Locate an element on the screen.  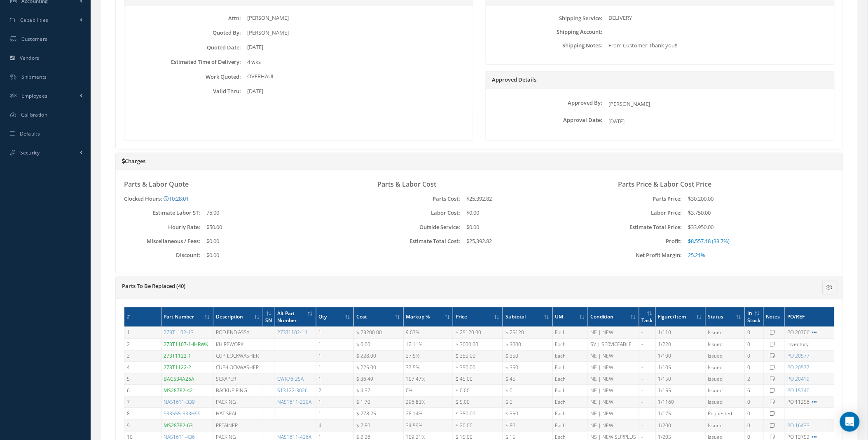
td: 1/100 is located at coordinates (681, 356).